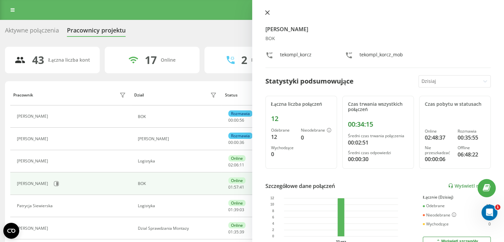  What do you see at coordinates (296, 56) in the screenshot?
I see `div: tekompl_korcz` at bounding box center [296, 56].